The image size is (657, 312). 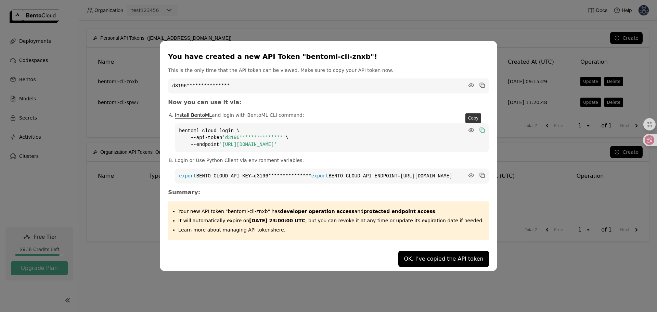 What do you see at coordinates (331, 211) in the screenshot?
I see `p: Your new API token "bentoml-cli-znxb" has .` at bounding box center [331, 211].